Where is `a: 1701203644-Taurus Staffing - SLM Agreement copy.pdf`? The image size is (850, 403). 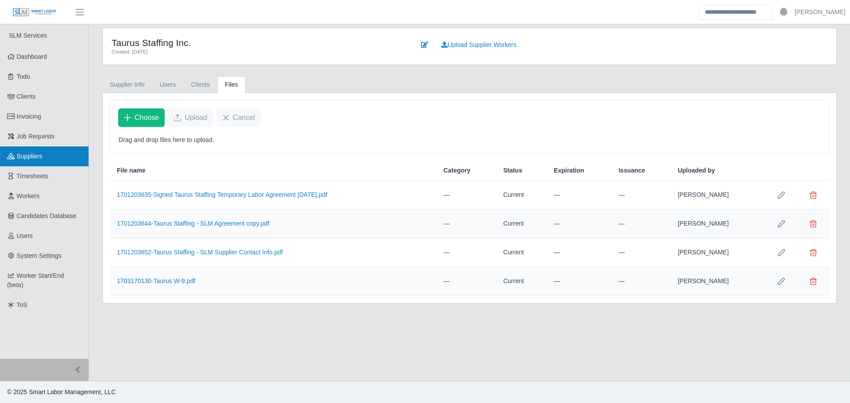 a: 1701203644-Taurus Staffing - SLM Agreement copy.pdf is located at coordinates (193, 224).